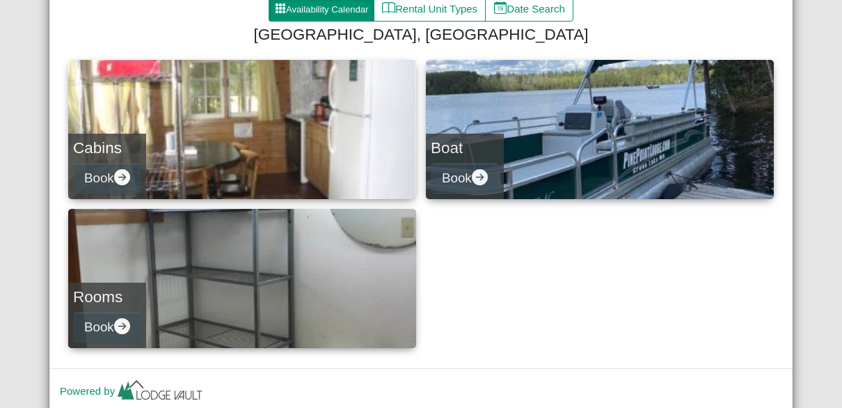 Image resolution: width=842 pixels, height=408 pixels. What do you see at coordinates (132, 391) in the screenshot?
I see `a: Powered by` at bounding box center [132, 391].